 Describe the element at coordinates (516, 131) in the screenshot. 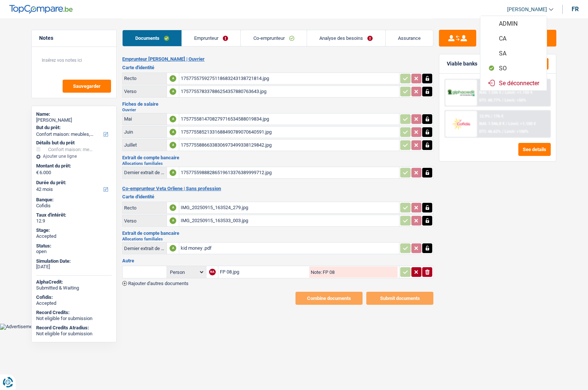

I see `span: Limit: <100%` at that location.